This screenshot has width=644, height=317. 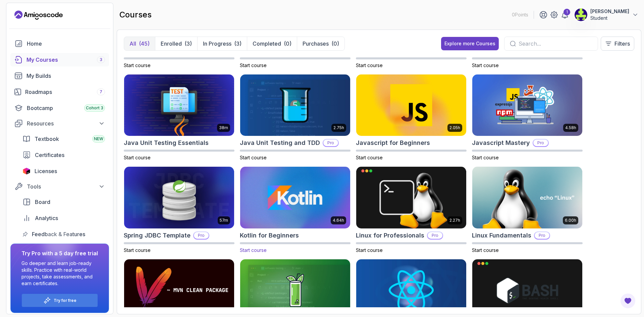 What do you see at coordinates (50, 155) in the screenshot?
I see `span: Certificates` at bounding box center [50, 155].